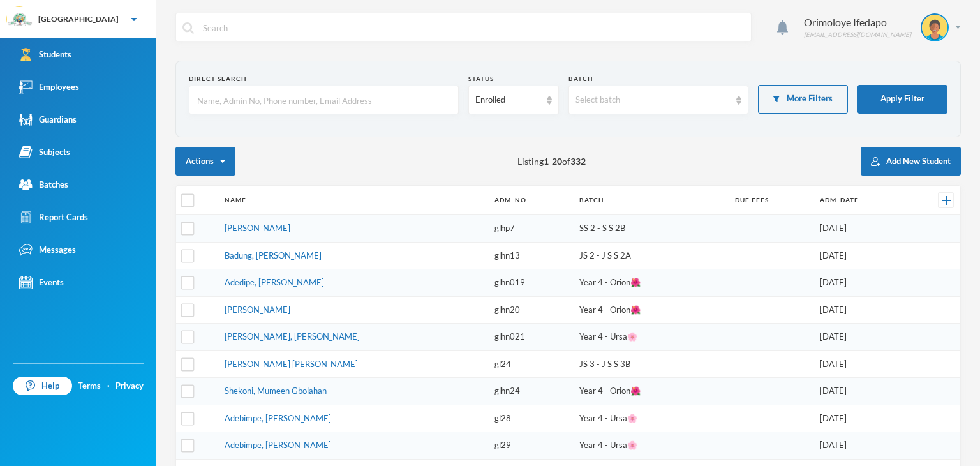 The image size is (980, 466). What do you see at coordinates (205, 161) in the screenshot?
I see `button: Actions` at bounding box center [205, 161].